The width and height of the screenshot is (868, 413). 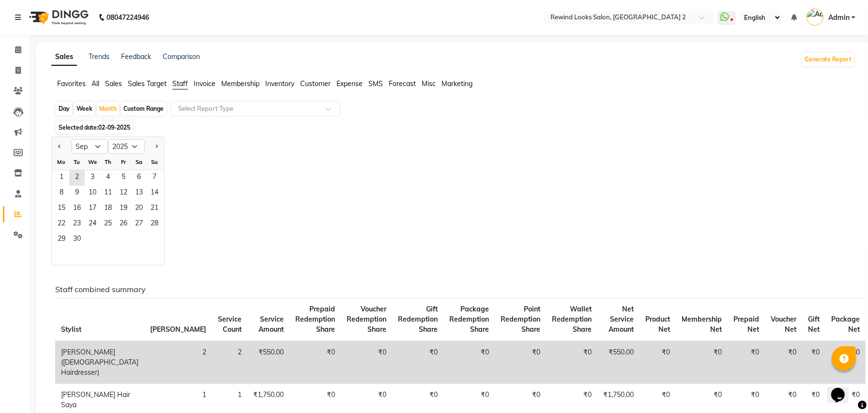 What do you see at coordinates (89, 146) in the screenshot?
I see `select: Select month` at bounding box center [89, 146].